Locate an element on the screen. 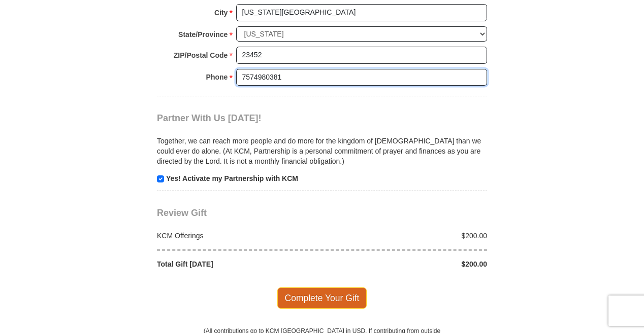 The height and width of the screenshot is (333, 644). strong: Yes! Activate my Partnership with KCM is located at coordinates (232, 179).